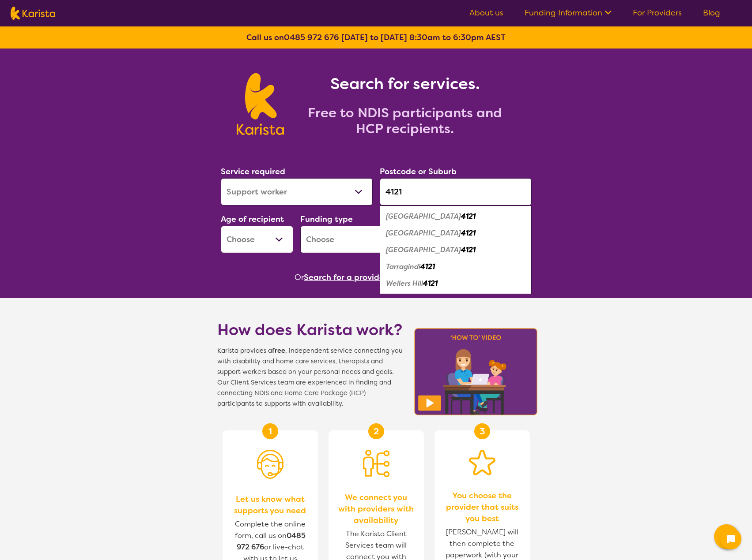 The width and height of the screenshot is (752, 560). What do you see at coordinates (405, 121) in the screenshot?
I see `h2: Free to NDIS participants and HCP recipients.` at bounding box center [405, 121].